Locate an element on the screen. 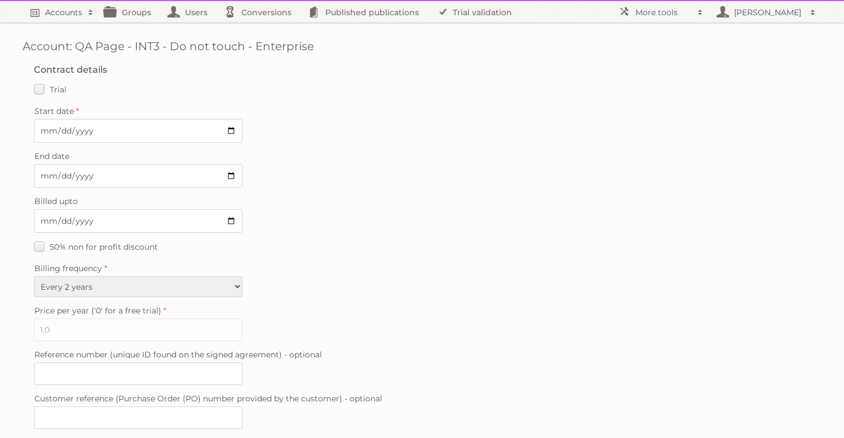  span: 50% non for profit discount is located at coordinates (104, 247).